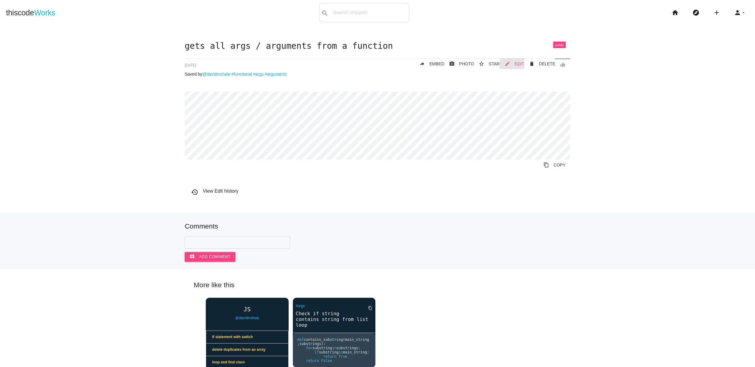  I want to click on i: search, so click(325, 13).